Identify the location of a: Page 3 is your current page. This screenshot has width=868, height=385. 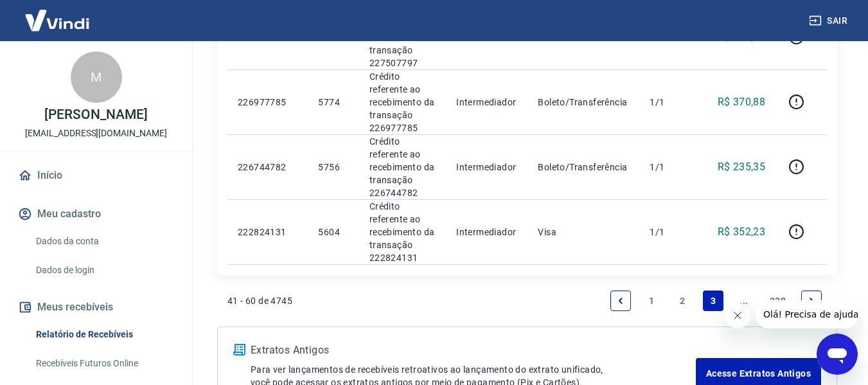
(714, 301).